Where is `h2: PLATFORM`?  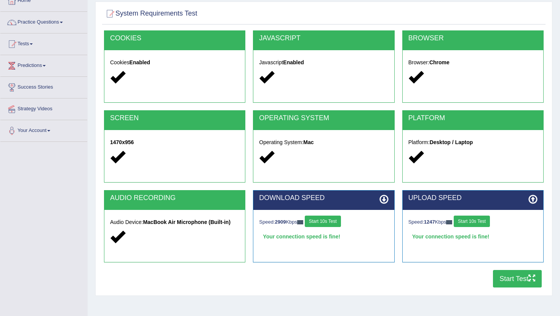
h2: PLATFORM is located at coordinates (473, 118).